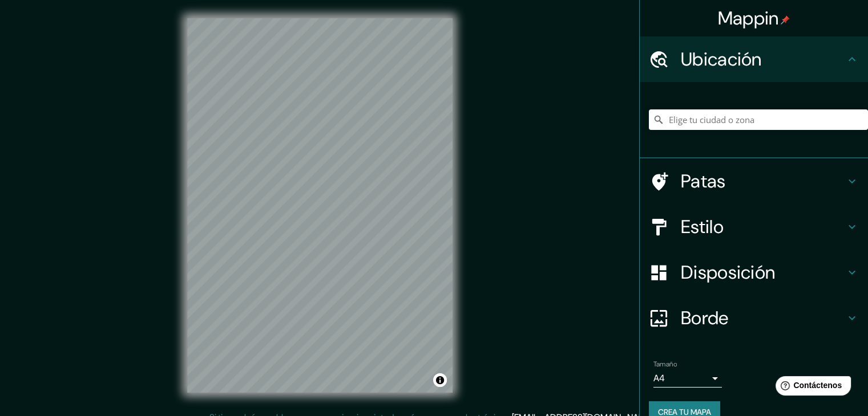  I want to click on font: Disposición, so click(728, 272).